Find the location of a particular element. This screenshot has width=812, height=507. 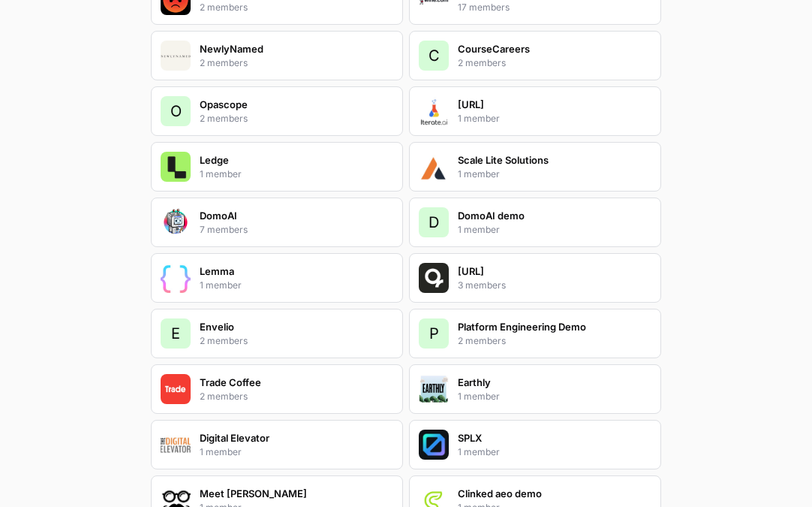

p: Clinked aeo demo is located at coordinates (500, 494).